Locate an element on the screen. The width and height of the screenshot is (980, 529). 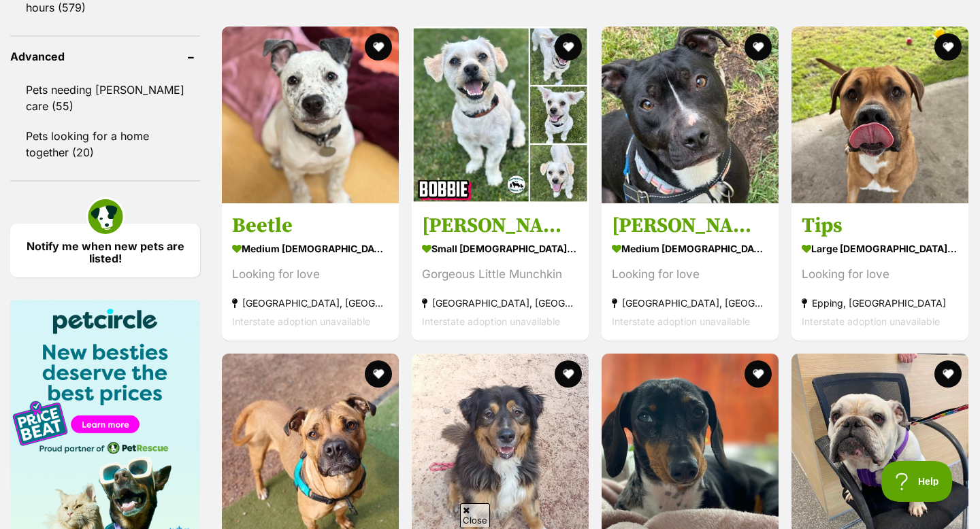
h3: Beetle is located at coordinates (311, 226).